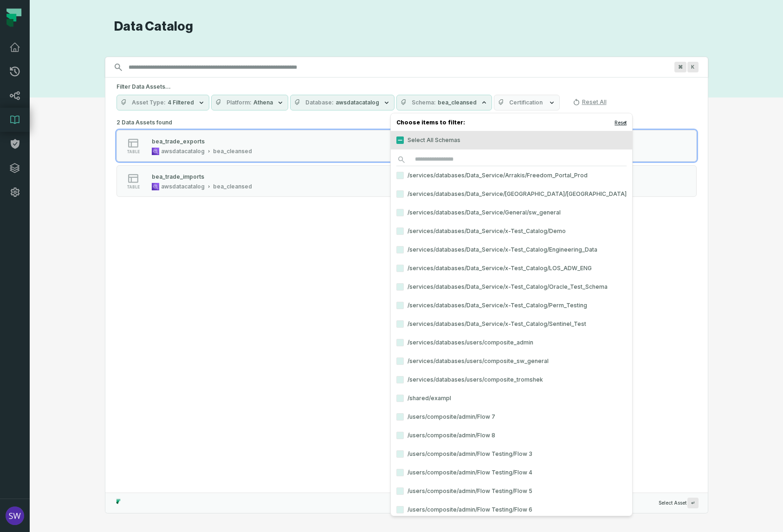 The image size is (783, 532). What do you see at coordinates (15, 516) in the screenshot?
I see `img: avatar of Shannon Wojcik` at bounding box center [15, 516].